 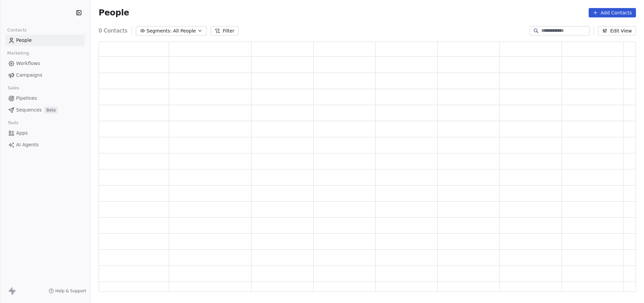 What do you see at coordinates (617, 31) in the screenshot?
I see `button: Edit View` at bounding box center [617, 31].